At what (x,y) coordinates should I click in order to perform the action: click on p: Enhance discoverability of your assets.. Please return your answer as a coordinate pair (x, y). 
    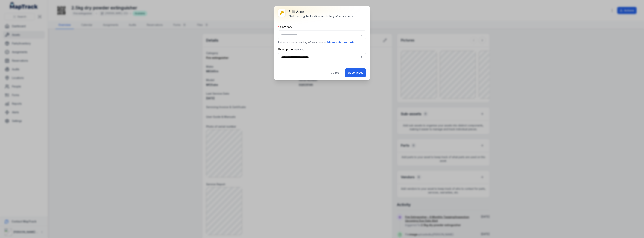
    Looking at the image, I should click on (322, 42).